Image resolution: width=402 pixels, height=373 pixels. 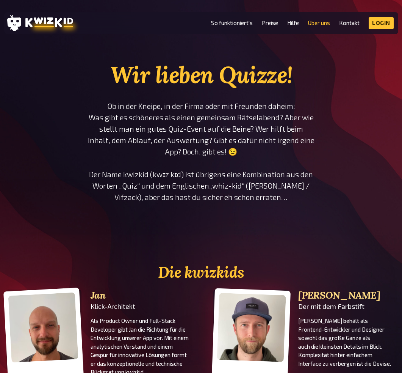 I want to click on a: Kontakt, so click(x=349, y=23).